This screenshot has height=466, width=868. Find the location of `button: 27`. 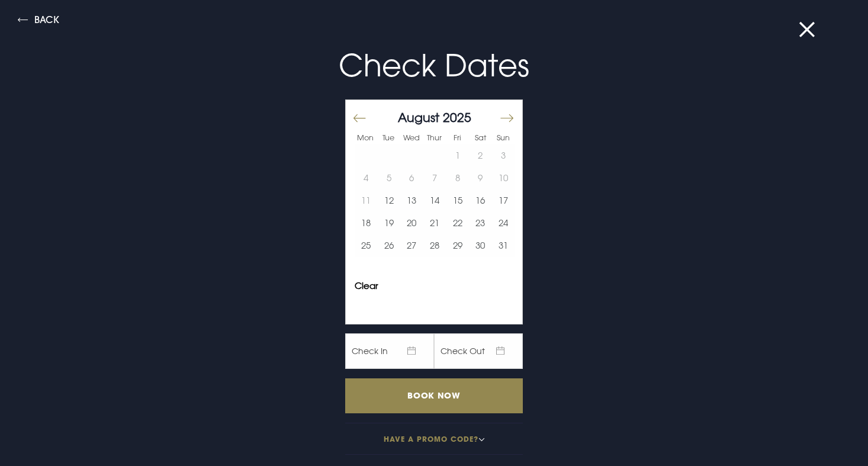

button: 27 is located at coordinates (412, 246).